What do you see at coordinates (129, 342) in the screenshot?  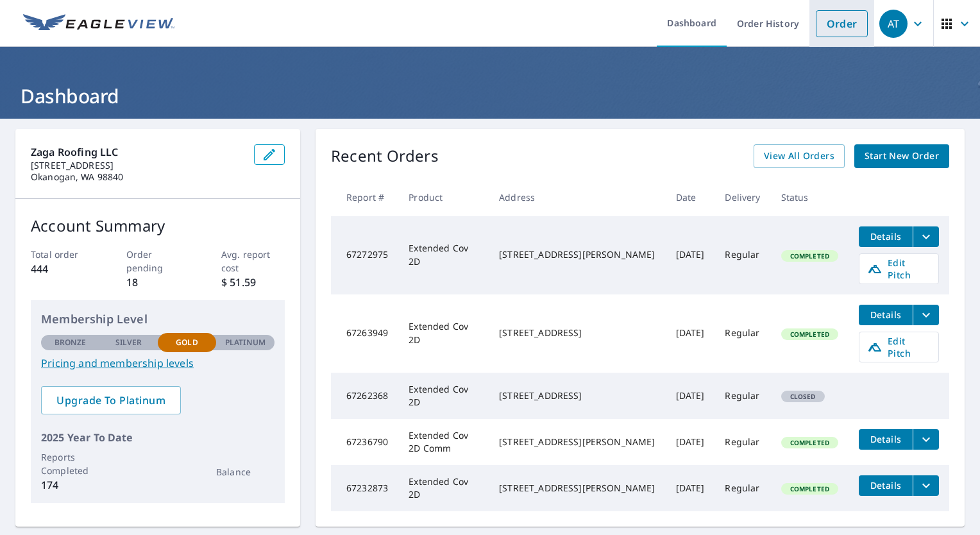 I see `p: Silver` at bounding box center [129, 342].